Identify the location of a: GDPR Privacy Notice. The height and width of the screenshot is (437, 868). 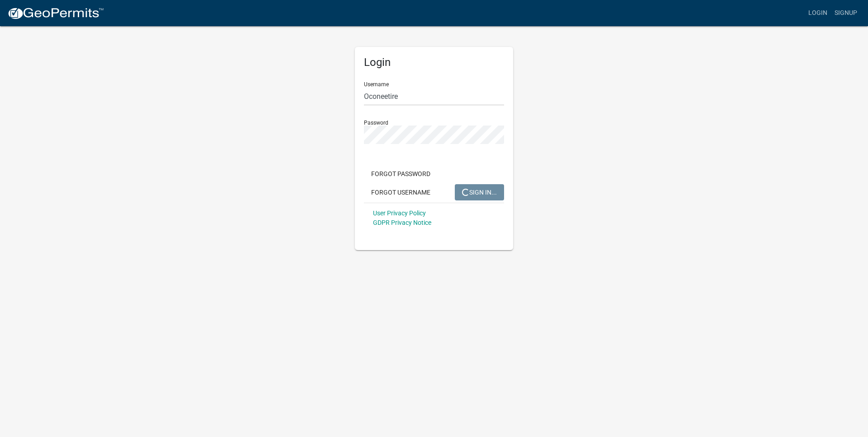
(402, 223).